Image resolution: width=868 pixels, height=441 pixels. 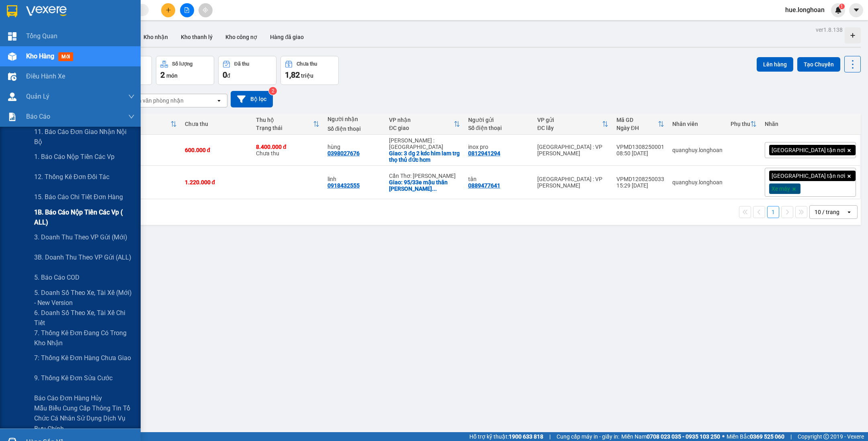 What do you see at coordinates (12, 36) in the screenshot?
I see `img: dashboard-icon` at bounding box center [12, 36].